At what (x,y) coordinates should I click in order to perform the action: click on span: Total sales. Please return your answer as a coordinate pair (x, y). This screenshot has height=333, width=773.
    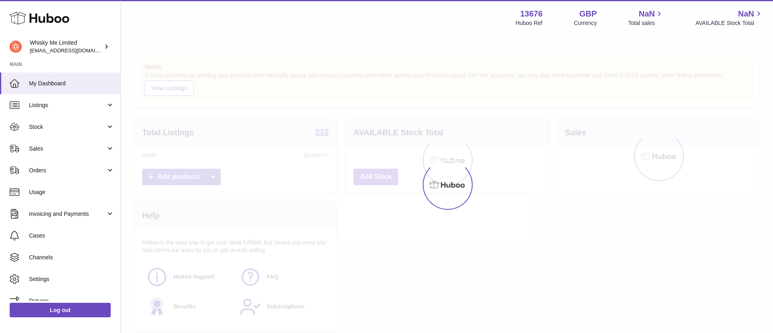
    Looking at the image, I should click on (646, 23).